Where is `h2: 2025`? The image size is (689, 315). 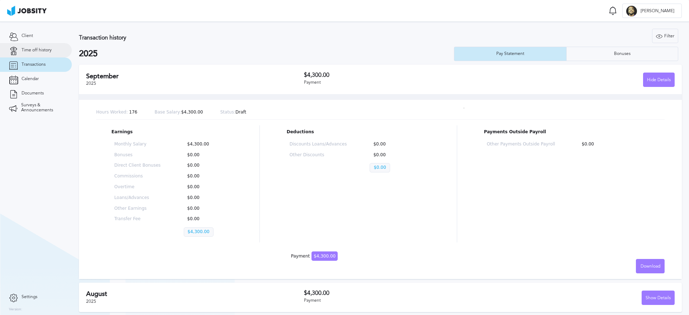 h2: 2025 is located at coordinates (266, 54).